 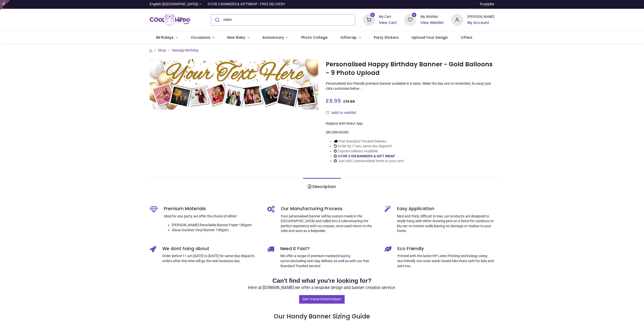 I want to click on div: My Cart, so click(x=388, y=17).